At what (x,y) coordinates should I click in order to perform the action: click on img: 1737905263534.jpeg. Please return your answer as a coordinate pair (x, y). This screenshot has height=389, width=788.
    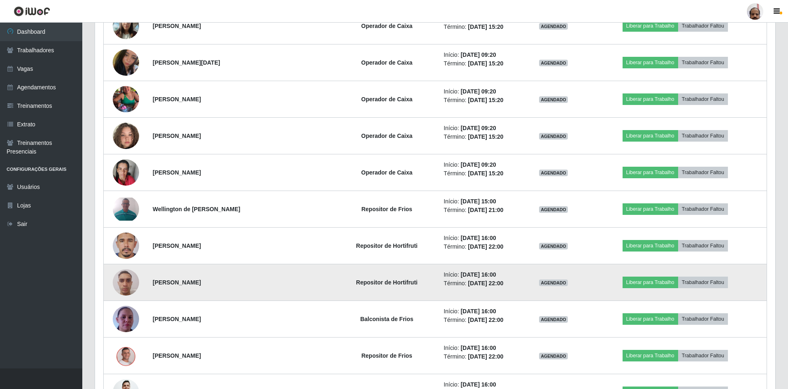
    Looking at the image, I should click on (126, 63).